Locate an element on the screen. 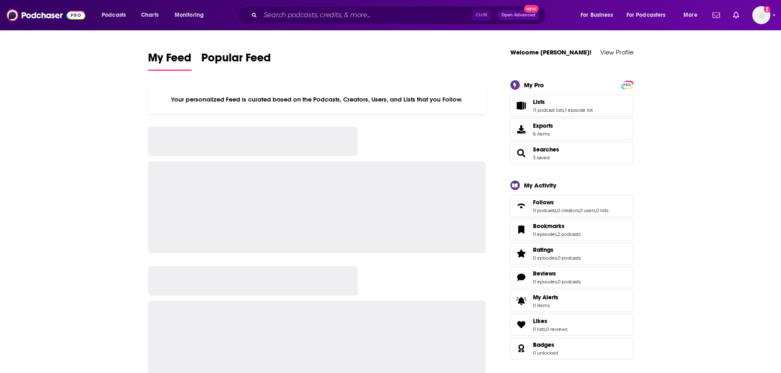 This screenshot has height=373, width=781. a: 1 episode list is located at coordinates (579, 110).